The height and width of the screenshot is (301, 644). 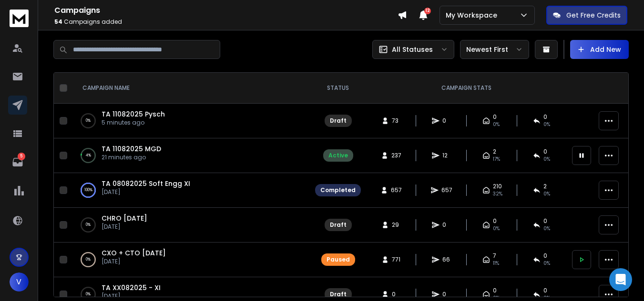 What do you see at coordinates (496, 264) in the screenshot?
I see `span: 11 %` at bounding box center [496, 264].